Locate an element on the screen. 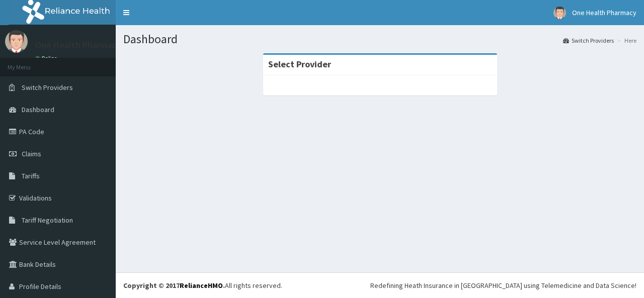 The image size is (644, 298). span: Tariff Negotiation is located at coordinates (47, 220).